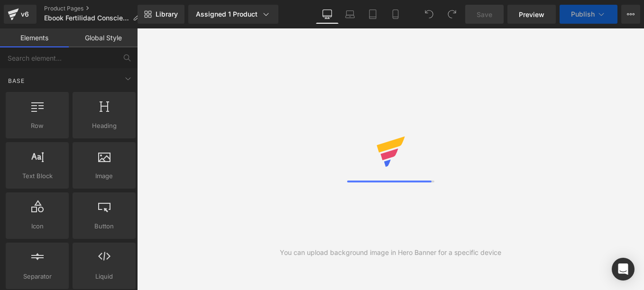 The image size is (644, 290). What do you see at coordinates (583, 14) in the screenshot?
I see `span: Publish` at bounding box center [583, 14].